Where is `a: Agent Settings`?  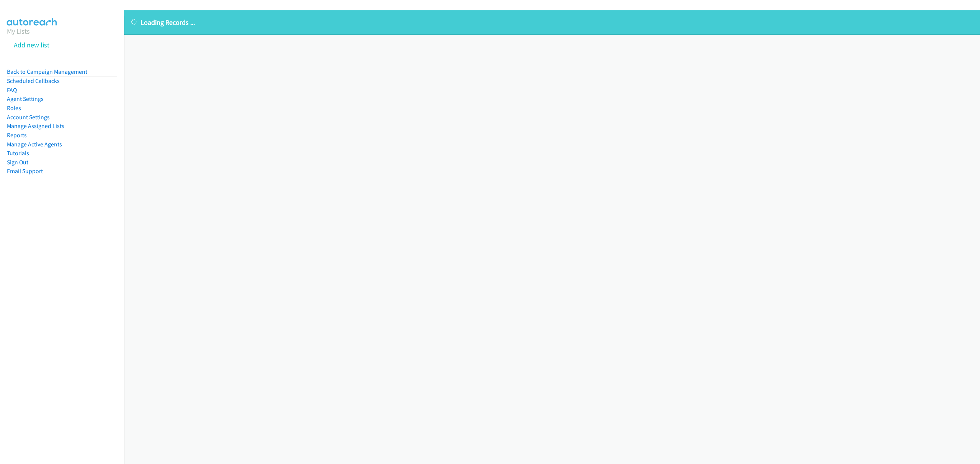
a: Agent Settings is located at coordinates (25, 99).